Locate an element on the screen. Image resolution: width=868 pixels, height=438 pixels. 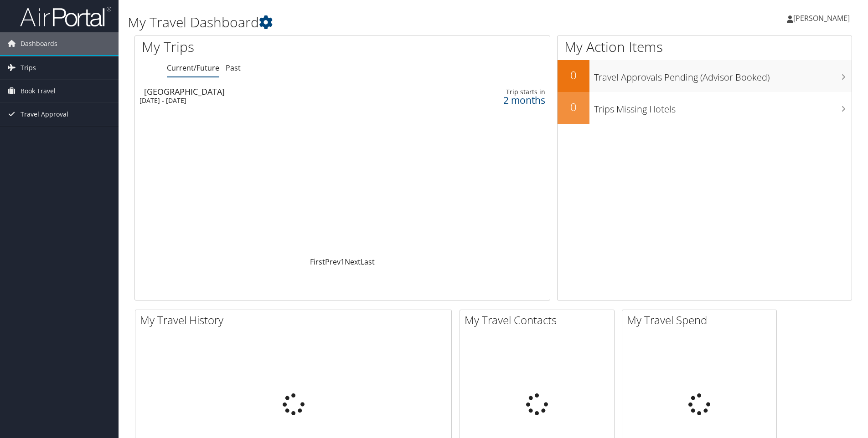
span: Trips is located at coordinates (28, 68).